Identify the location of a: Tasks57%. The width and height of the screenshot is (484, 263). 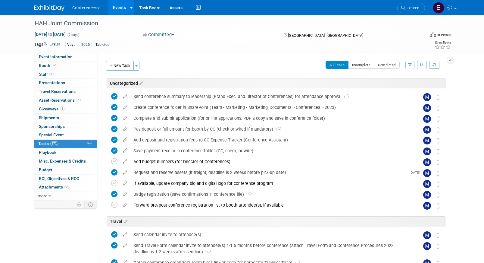
(65, 144).